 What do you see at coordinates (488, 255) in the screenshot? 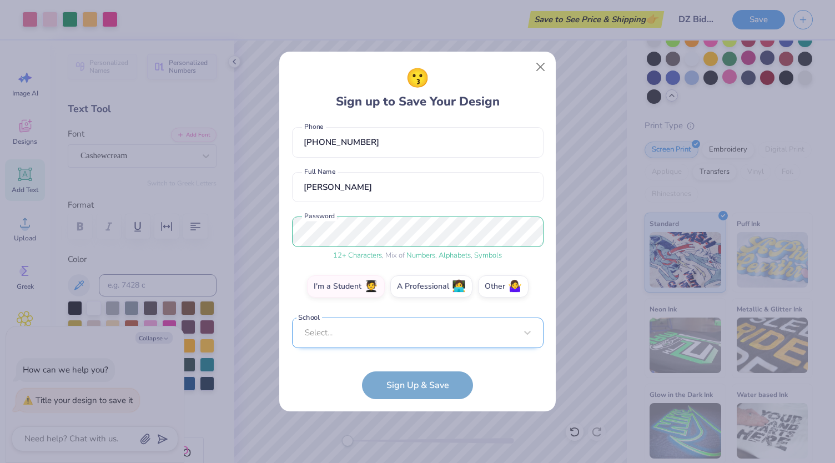
I see `span: Symbols` at bounding box center [488, 255].